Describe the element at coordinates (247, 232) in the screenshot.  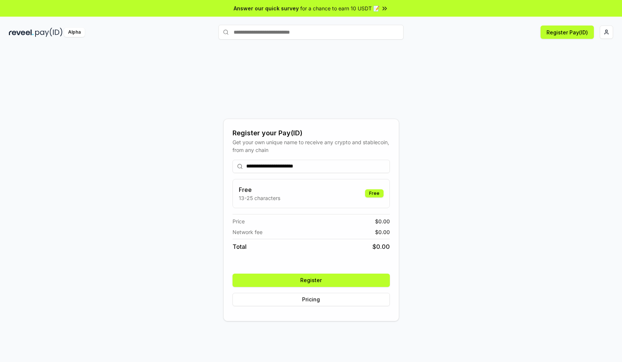
I see `span: Network fee` at that location.